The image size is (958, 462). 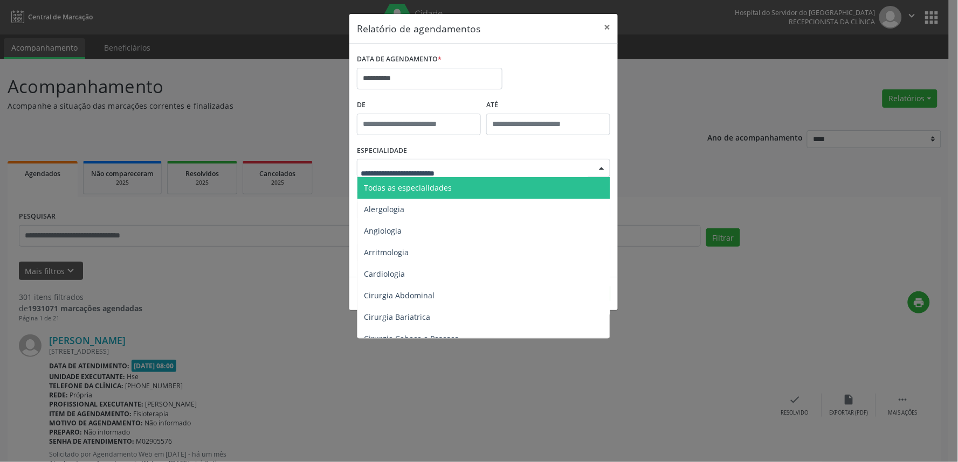 What do you see at coordinates (399, 59) in the screenshot?
I see `label: DATA DE AGENDAMENTO` at bounding box center [399, 59].